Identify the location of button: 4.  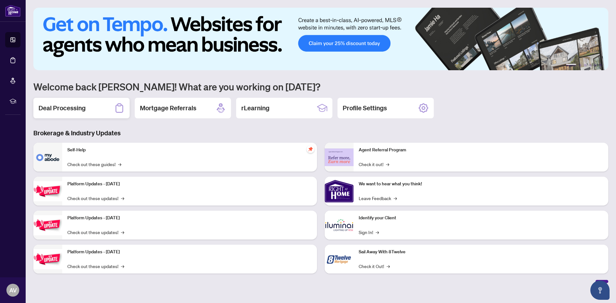
(590, 65).